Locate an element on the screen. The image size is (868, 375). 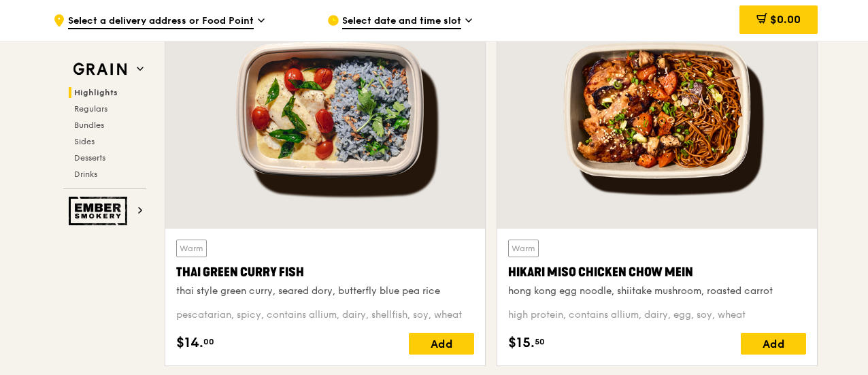
span: $14. is located at coordinates (190, 343).